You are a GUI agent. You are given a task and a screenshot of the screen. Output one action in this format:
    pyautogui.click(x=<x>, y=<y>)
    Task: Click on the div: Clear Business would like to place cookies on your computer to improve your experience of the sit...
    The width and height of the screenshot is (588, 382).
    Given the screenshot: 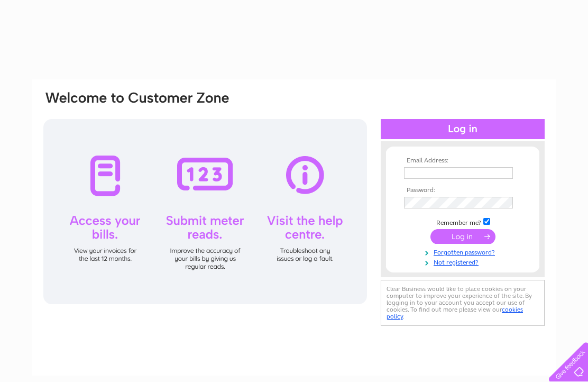 What is the action you would take?
    pyautogui.click(x=463, y=302)
    